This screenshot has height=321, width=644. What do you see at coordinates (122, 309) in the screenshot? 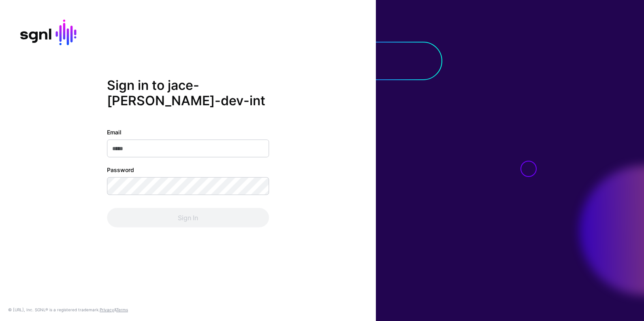
I see `a: Terms` at bounding box center [122, 309].